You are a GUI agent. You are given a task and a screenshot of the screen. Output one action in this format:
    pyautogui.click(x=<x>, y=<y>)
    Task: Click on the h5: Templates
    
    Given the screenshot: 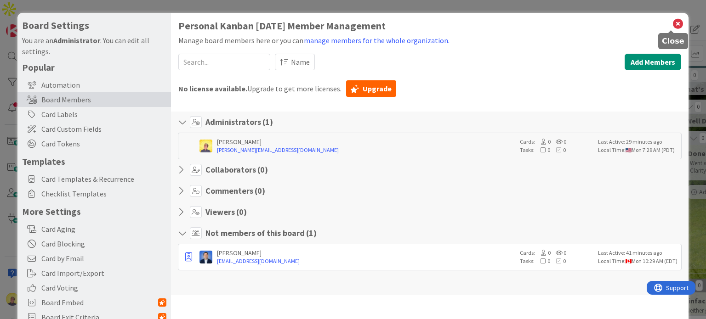 What is the action you would take?
    pyautogui.click(x=94, y=161)
    